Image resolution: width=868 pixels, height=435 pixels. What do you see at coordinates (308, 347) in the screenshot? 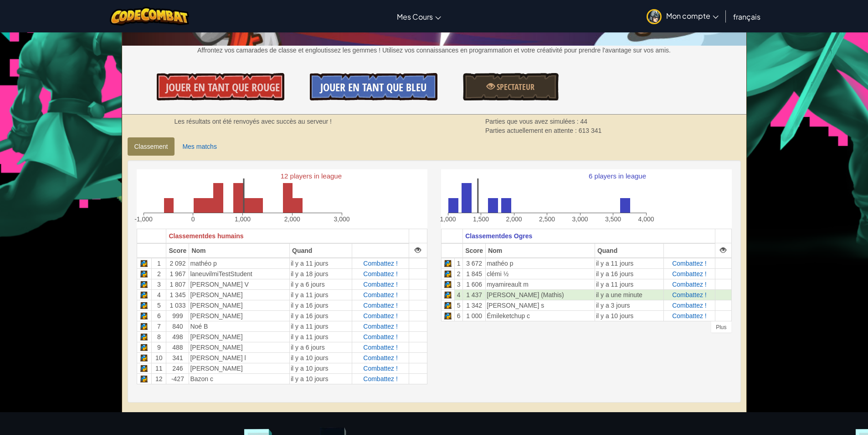
I see `font: il y a 6 jours` at bounding box center [308, 347].